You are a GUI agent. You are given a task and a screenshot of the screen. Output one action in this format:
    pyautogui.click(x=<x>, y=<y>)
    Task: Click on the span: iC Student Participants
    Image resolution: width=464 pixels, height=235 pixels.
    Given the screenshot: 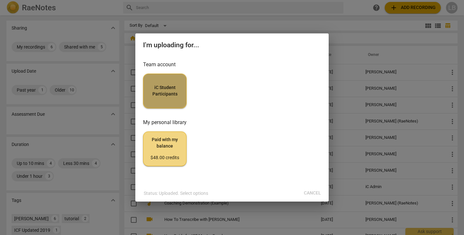 What is the action you would take?
    pyautogui.click(x=165, y=91)
    